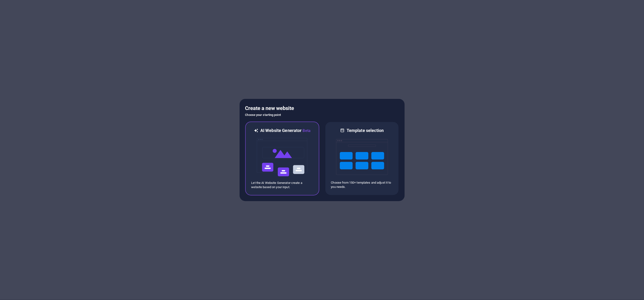 The height and width of the screenshot is (300, 644). What do you see at coordinates (283, 158) in the screenshot?
I see `div: AI Website GeneratorBetaaiLet the AI Website Generator create a website based on your input.` at bounding box center [283, 158].